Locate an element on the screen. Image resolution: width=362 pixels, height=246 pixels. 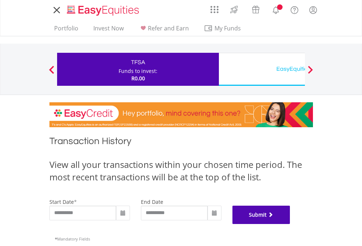
img: thrive-v2.svg is located at coordinates (234, 10).